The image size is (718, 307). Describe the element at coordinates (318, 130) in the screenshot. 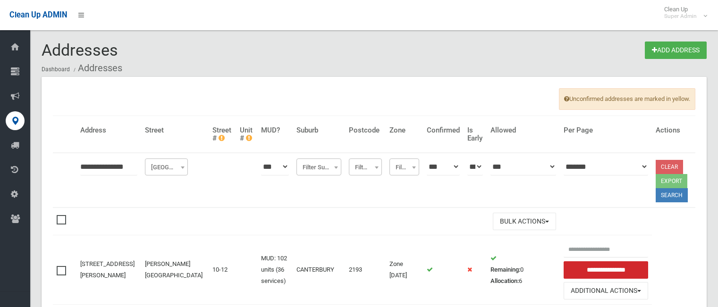

I see `h4: Suburb` at that location.